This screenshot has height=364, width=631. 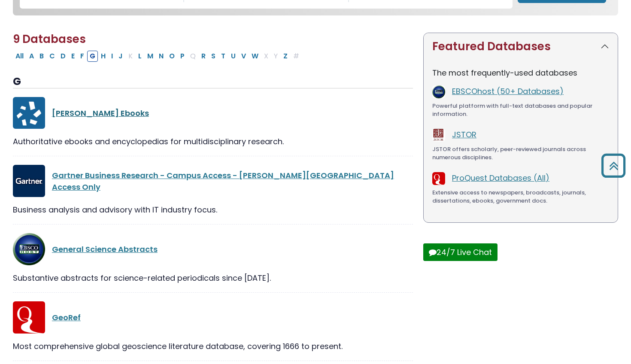 What do you see at coordinates (42, 56) in the screenshot?
I see `button: Filter Results B` at bounding box center [42, 56].